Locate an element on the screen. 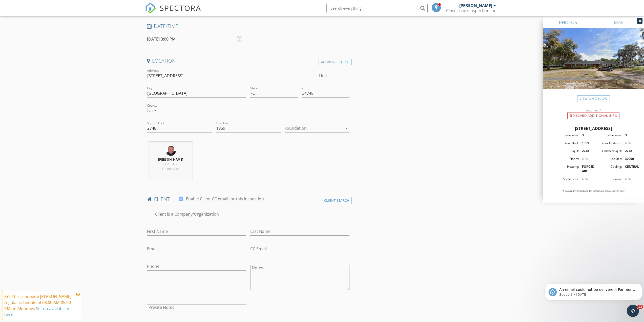 Image resolution: width=644 pixels, height=322 pixels. div: Sq Ft: is located at coordinates (564, 151).